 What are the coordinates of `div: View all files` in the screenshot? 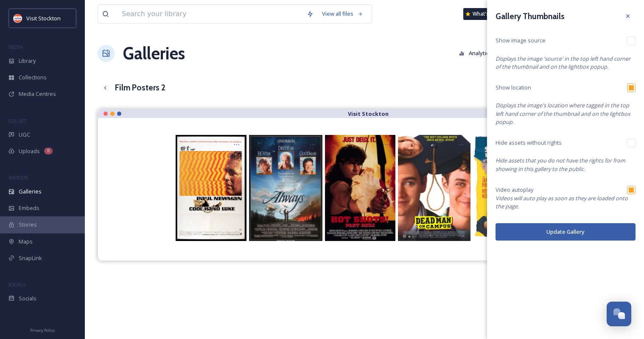 It's located at (342, 14).